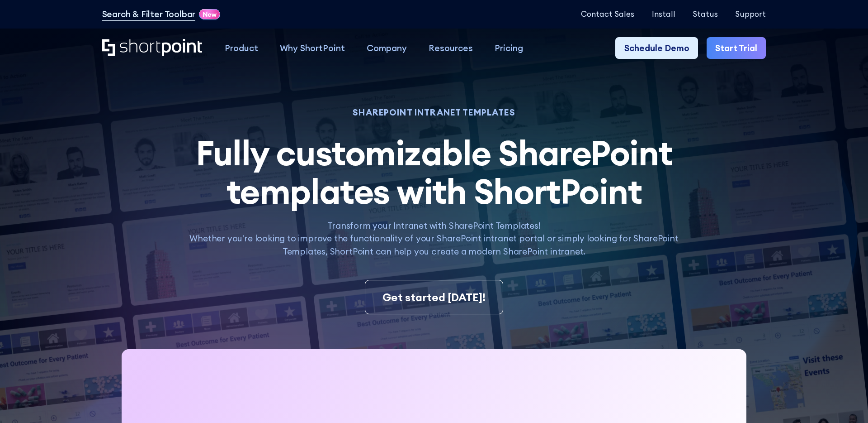  Describe the element at coordinates (313, 48) in the screenshot. I see `a: Why ShortPoint` at that location.